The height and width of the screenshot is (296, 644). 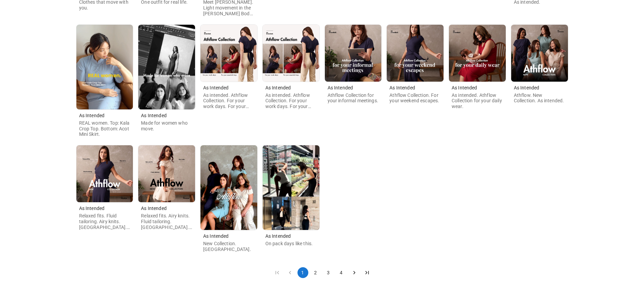 I want to click on span: Made for women who move., so click(x=164, y=125).